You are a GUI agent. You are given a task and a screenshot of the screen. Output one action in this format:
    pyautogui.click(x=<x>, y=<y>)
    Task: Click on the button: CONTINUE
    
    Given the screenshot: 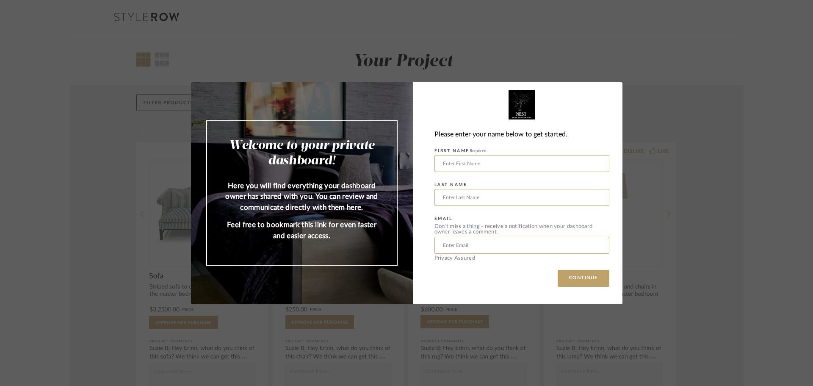 What is the action you would take?
    pyautogui.click(x=584, y=278)
    